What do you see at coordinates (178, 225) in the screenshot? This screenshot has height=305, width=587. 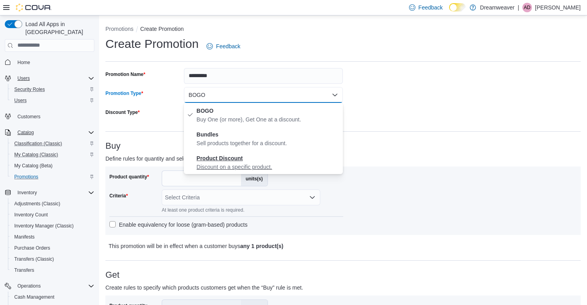 I see `label: Enable equivalency for loose (gram-based) products` at bounding box center [178, 225].